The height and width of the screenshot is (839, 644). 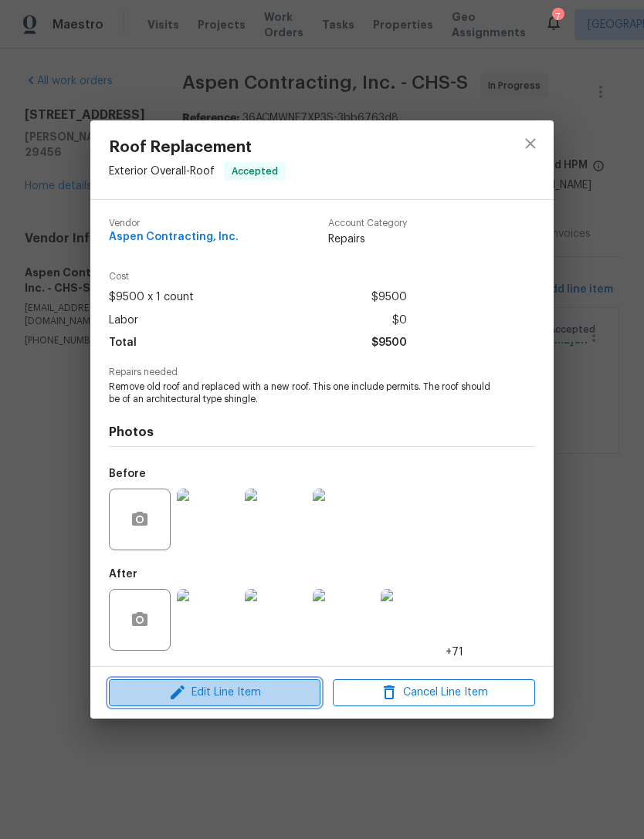 I want to click on span: Repairs needed, so click(x=322, y=372).